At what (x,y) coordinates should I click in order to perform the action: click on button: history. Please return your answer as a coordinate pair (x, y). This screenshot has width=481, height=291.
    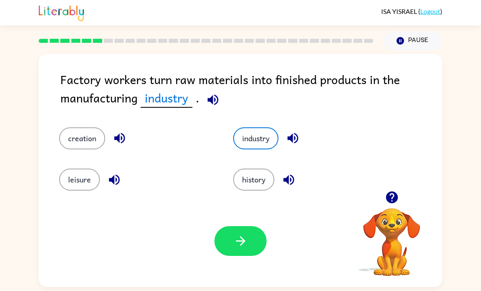
    Looking at the image, I should click on (254, 179).